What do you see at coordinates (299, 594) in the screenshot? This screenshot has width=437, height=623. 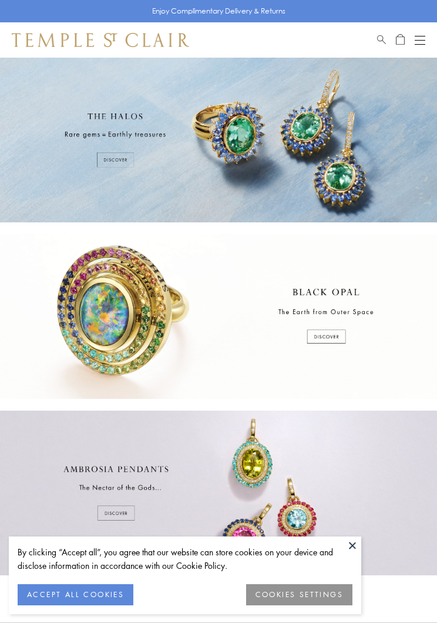 I see `button: COOKIES SETTINGS` at bounding box center [299, 594].